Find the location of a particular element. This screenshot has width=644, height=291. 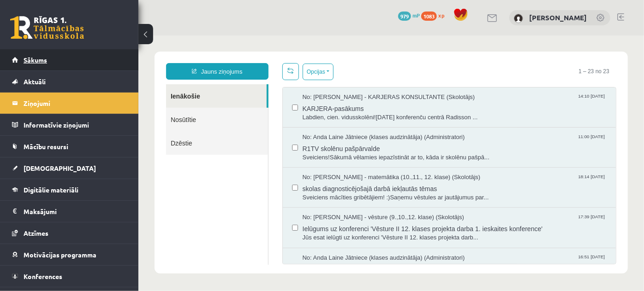

a: Informatīvie ziņojumi is located at coordinates (69, 125).